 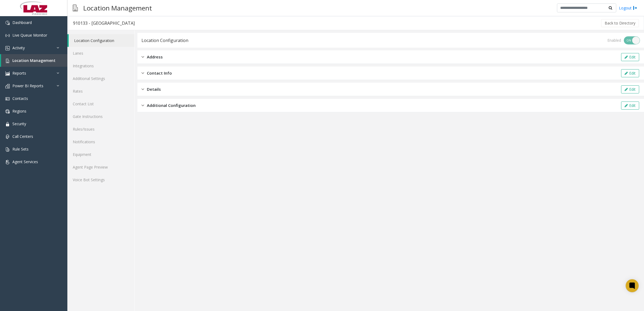 I want to click on a: Voice Bot Settings, so click(x=101, y=180).